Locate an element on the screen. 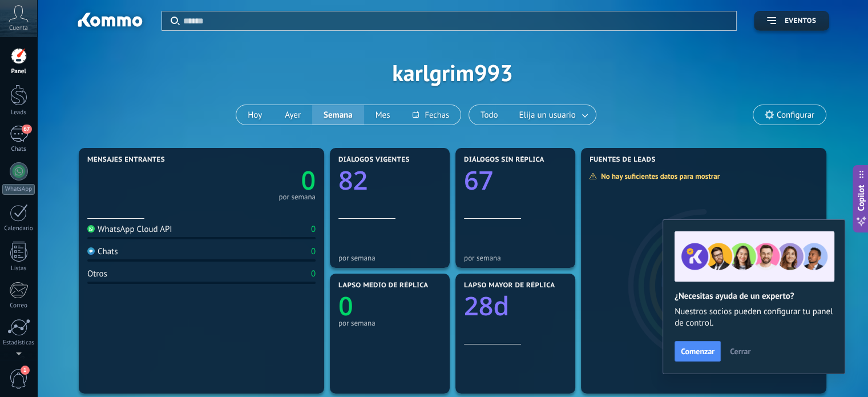 The image size is (868, 397). div: Leads is located at coordinates (19, 112).